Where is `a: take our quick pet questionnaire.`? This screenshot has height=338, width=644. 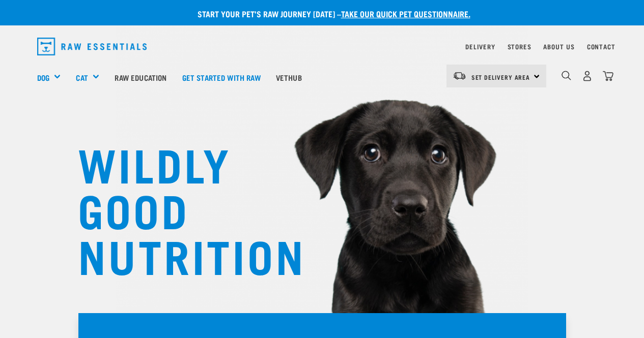 a: take our quick pet questionnaire. is located at coordinates (406, 13).